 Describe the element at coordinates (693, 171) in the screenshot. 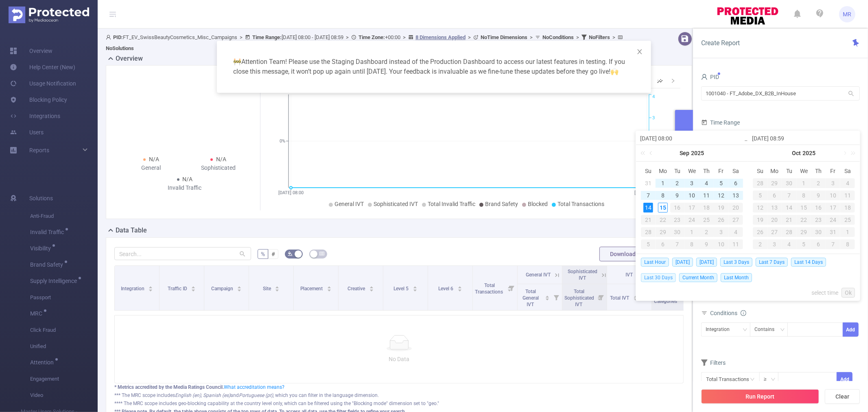

I see `th: Wed` at that location.